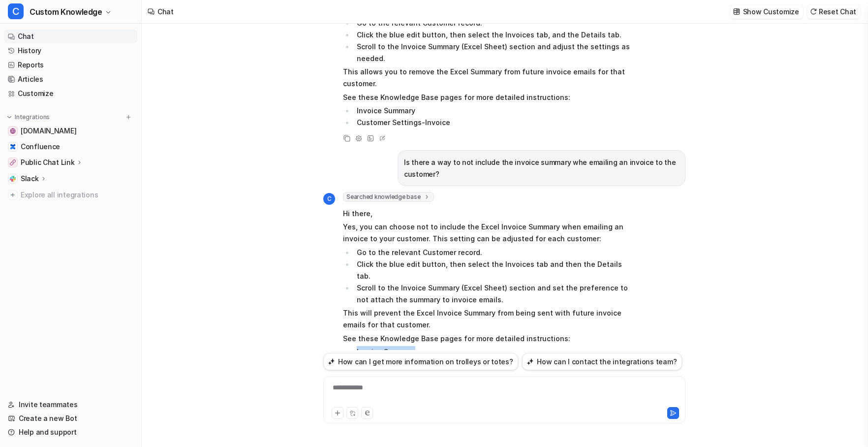 Image resolution: width=868 pixels, height=447 pixels. Describe the element at coordinates (13, 163) in the screenshot. I see `img: Public Chat Link` at that location.